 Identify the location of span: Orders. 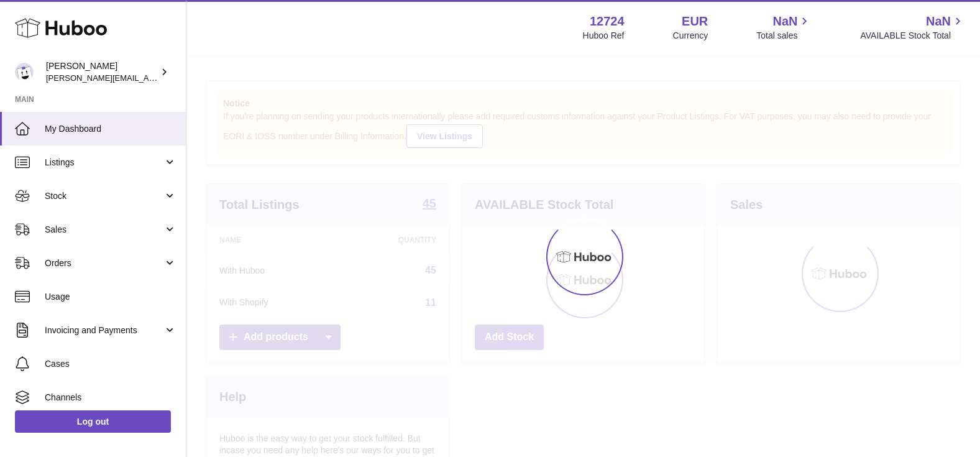
(104, 263).